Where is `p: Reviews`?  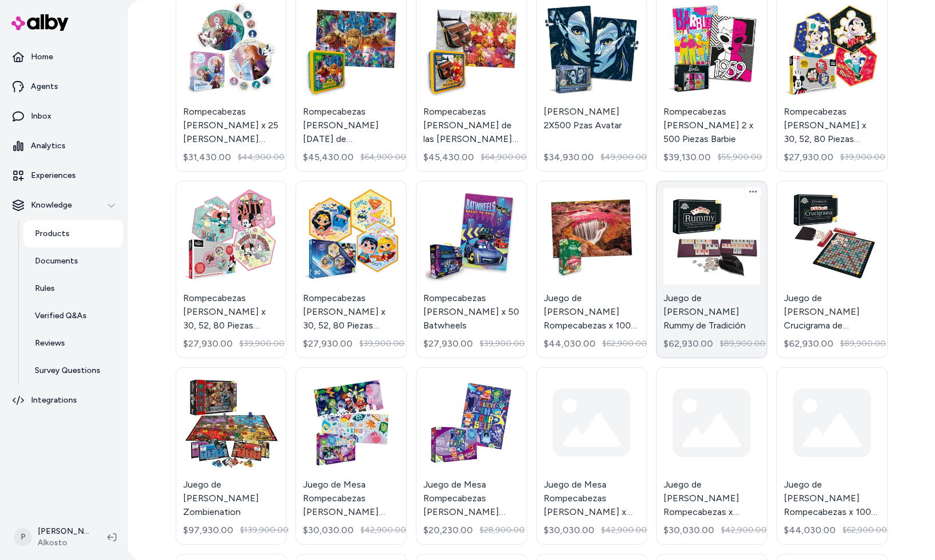
p: Reviews is located at coordinates (50, 343).